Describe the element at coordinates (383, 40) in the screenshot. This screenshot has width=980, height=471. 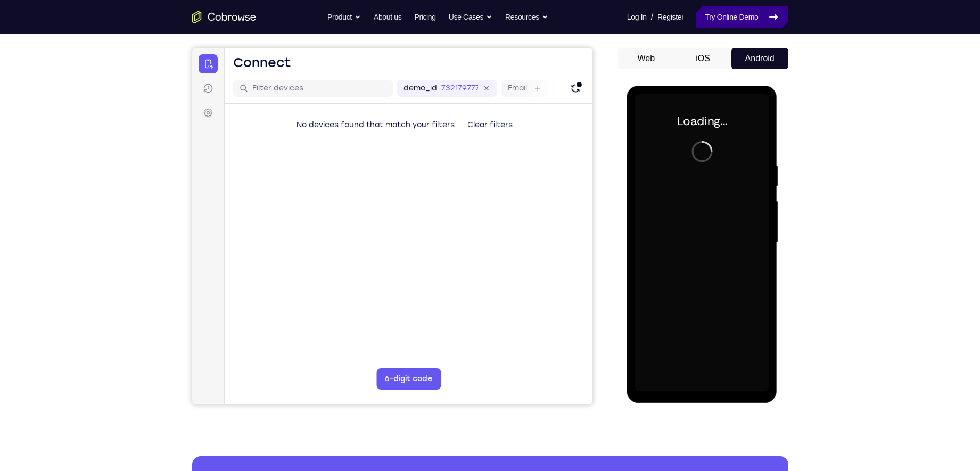
I see `button: Refresh` at that location.